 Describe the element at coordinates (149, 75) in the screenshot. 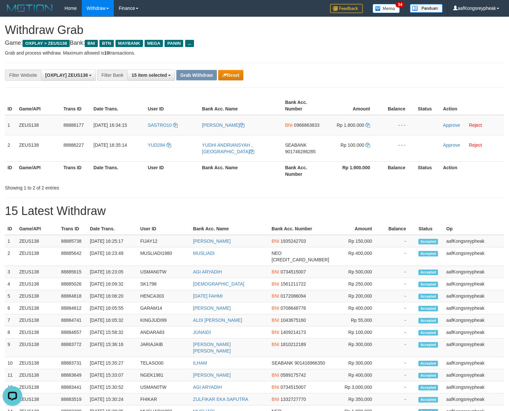

I see `span: 15 item selected` at that location.